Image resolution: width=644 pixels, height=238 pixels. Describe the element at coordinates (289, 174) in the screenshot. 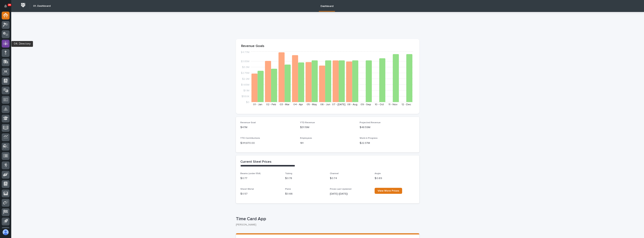

I see `span: Tubing` at that location.